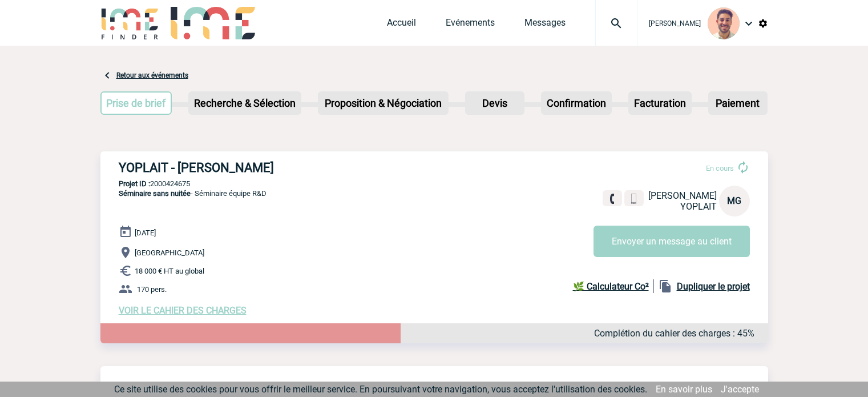 This screenshot has height=397, width=868. Describe the element at coordinates (634, 198) in the screenshot. I see `img: portable.png` at that location.